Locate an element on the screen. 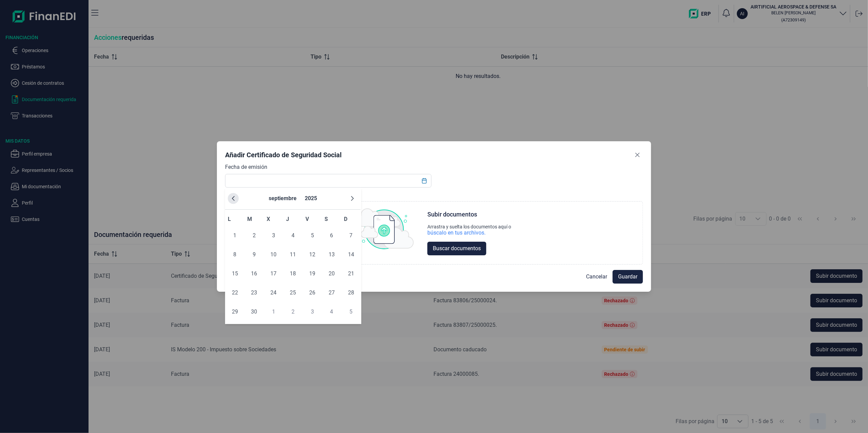 The width and height of the screenshot is (868, 433). td: 13/09/2025 is located at coordinates (332, 255).